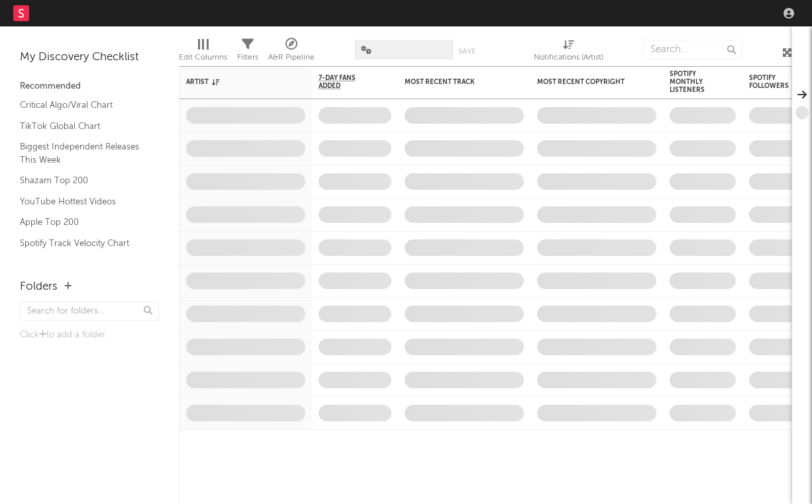 Image resolution: width=812 pixels, height=504 pixels. Describe the element at coordinates (82, 126) in the screenshot. I see `a: TikTok Global Chart` at that location.